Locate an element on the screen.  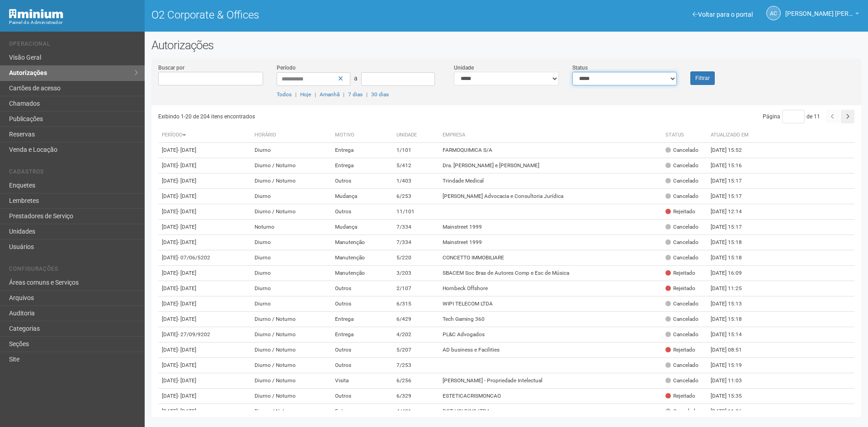
th: Horário is located at coordinates (291, 135).